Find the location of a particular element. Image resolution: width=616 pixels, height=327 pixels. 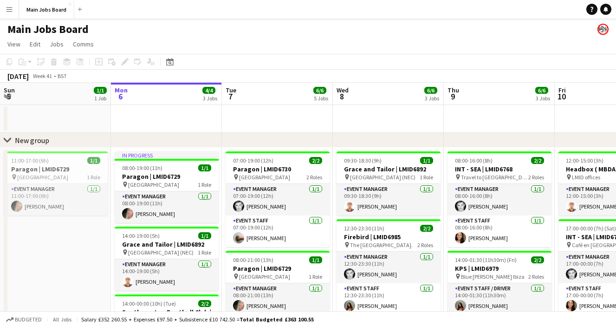

span: 4/4 is located at coordinates (209, 90).